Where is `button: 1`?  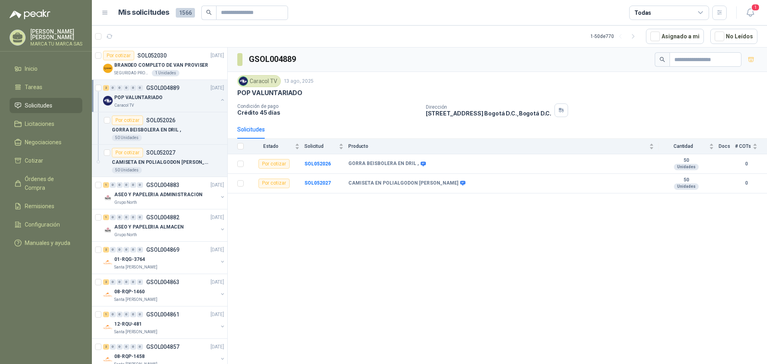
button: 1 is located at coordinates (751, 13).